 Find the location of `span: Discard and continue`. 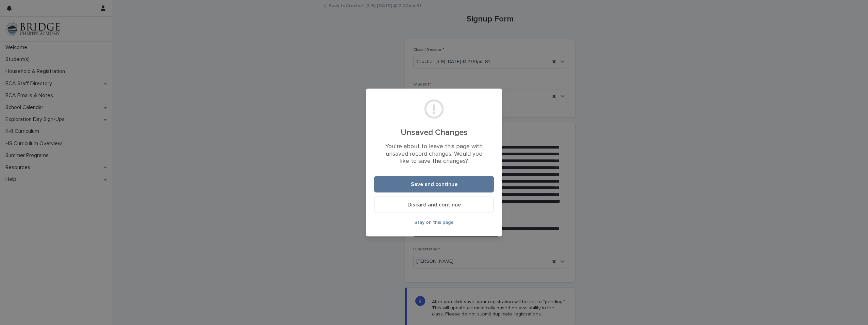

span: Discard and continue is located at coordinates (434, 205).